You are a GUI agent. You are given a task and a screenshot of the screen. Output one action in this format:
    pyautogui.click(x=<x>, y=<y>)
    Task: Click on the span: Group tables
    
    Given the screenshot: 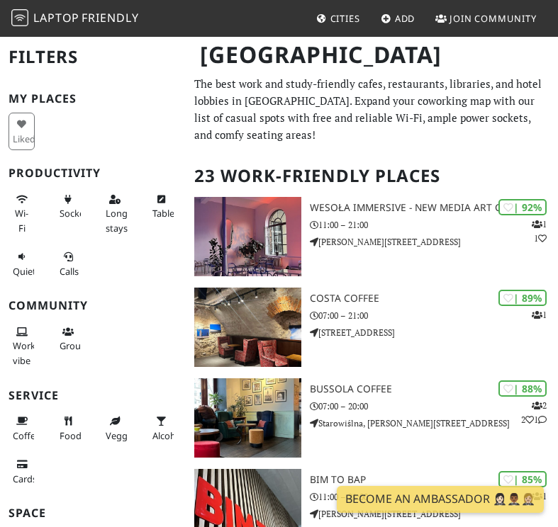 What is the action you would take?
    pyautogui.click(x=75, y=346)
    